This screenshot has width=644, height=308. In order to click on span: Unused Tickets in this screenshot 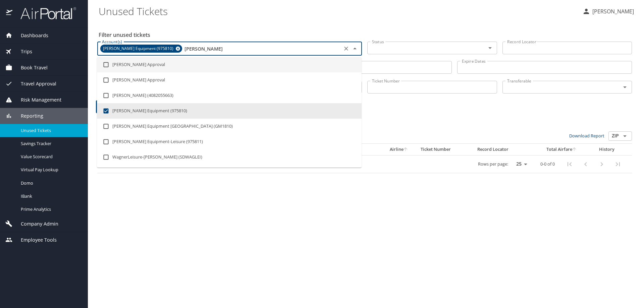, I will do `click(50, 130)`.